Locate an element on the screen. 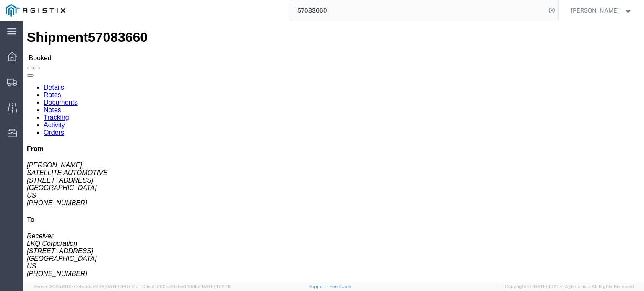  a: Support is located at coordinates (319, 286).